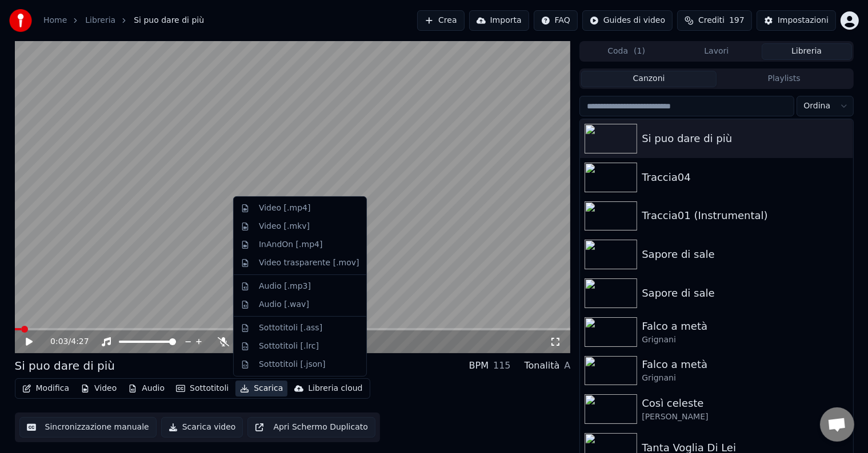 The width and height of the screenshot is (868, 453). What do you see at coordinates (46, 389) in the screenshot?
I see `button: Modifica` at bounding box center [46, 389].